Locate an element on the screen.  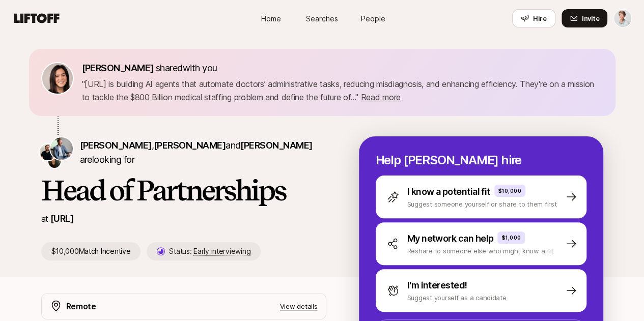
p: I'm interested! is located at coordinates (437, 285).